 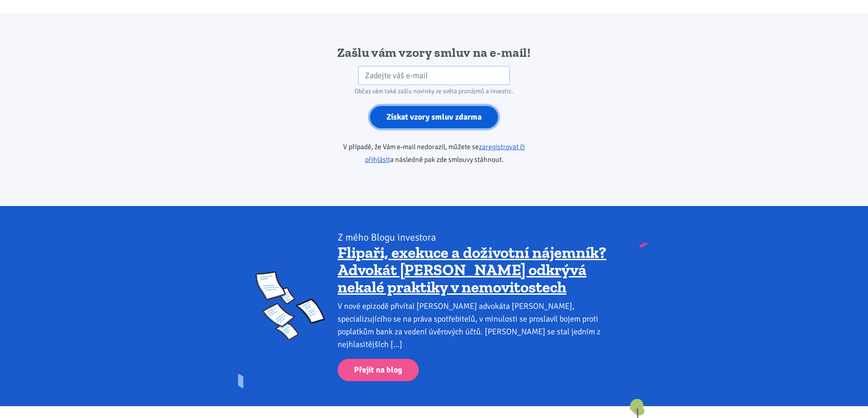 I want to click on input: Zadejte váš e-mail, so click(x=434, y=76).